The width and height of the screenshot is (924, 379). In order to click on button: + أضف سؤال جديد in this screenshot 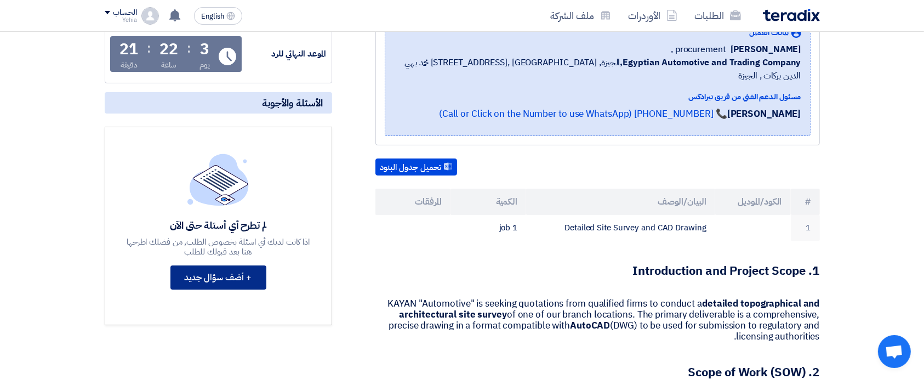, I will do `click(218, 277)`.